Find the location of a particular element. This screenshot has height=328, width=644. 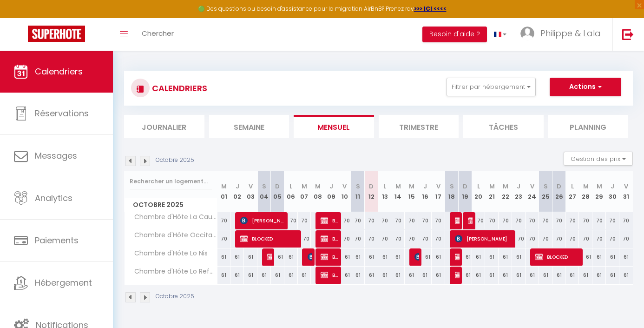

span: Octobre 2025 is located at coordinates (170, 204).